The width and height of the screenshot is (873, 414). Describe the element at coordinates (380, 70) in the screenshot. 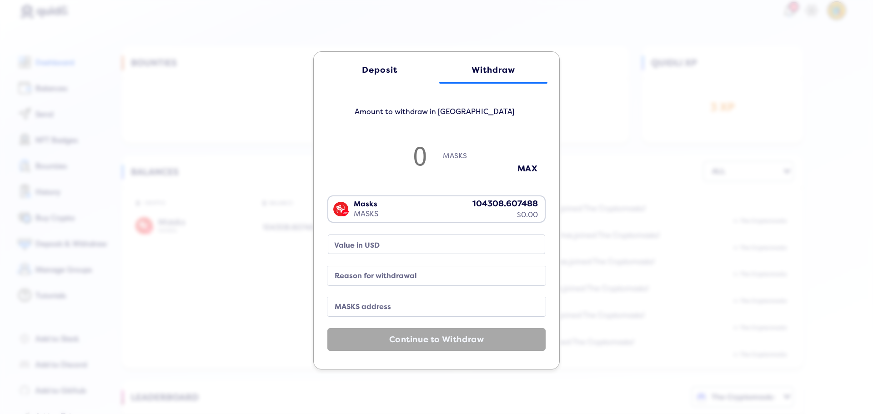

I see `a: Deposit` at that location.